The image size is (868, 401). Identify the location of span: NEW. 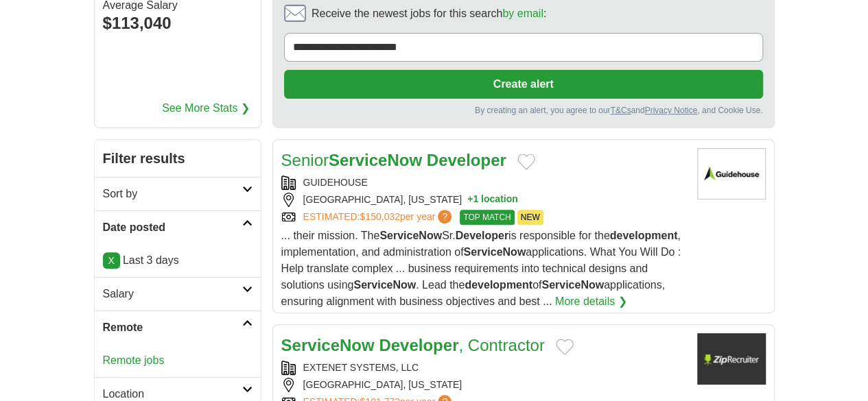
(530, 217).